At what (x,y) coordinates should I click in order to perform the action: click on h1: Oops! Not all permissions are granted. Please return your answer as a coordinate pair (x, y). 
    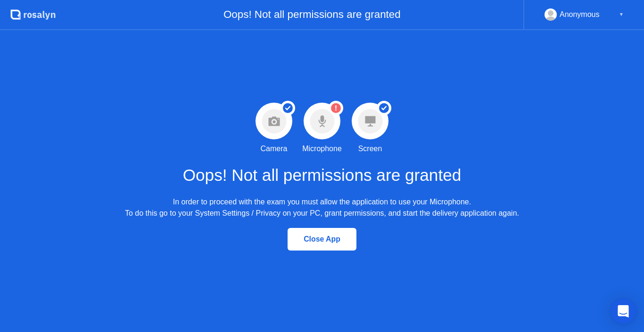
    Looking at the image, I should click on (322, 175).